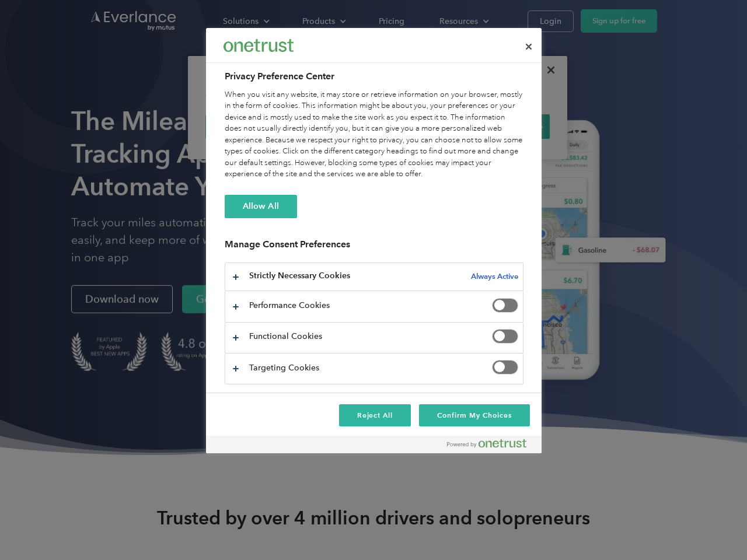  What do you see at coordinates (374, 135) in the screenshot?
I see `div: When you visit any website, it may store or retrieve information on your browser, mostly in the f...` at bounding box center [374, 135].